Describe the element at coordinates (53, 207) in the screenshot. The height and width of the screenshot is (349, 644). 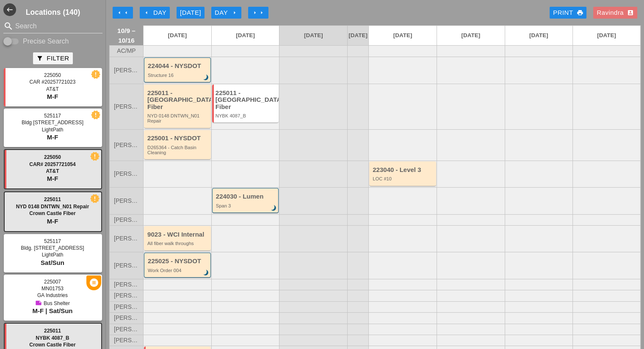
I see `span: NYD 0148 DNTWN_N01 Repair` at that location.